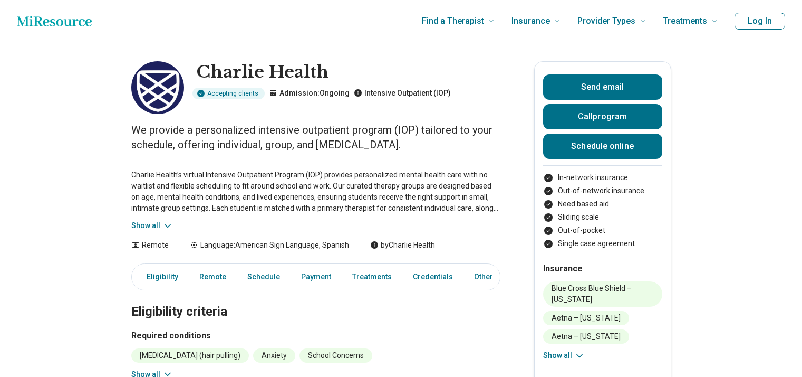 Image resolution: width=802 pixels, height=377 pixels. What do you see at coordinates (228, 93) in the screenshot?
I see `div: Accepting clients` at bounding box center [228, 93].